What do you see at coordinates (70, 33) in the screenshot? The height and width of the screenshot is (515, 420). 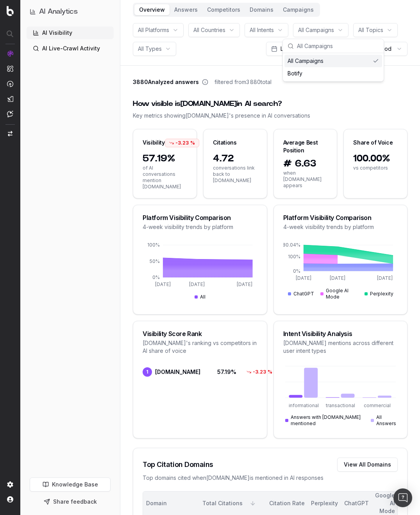 I see `a: AI Visibility` at bounding box center [70, 33].